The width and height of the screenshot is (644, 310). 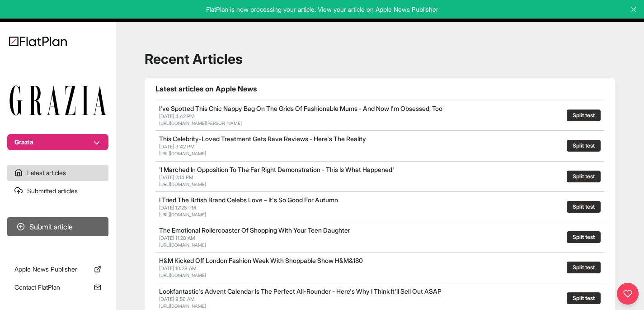 What do you see at coordinates (58, 173) in the screenshot?
I see `a: Latest articles` at bounding box center [58, 173].